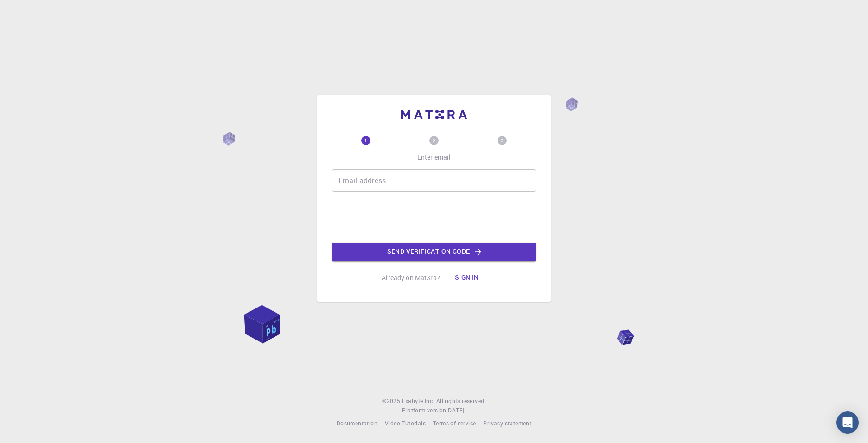  What do you see at coordinates (454, 423) in the screenshot?
I see `span: Terms of service` at bounding box center [454, 423].